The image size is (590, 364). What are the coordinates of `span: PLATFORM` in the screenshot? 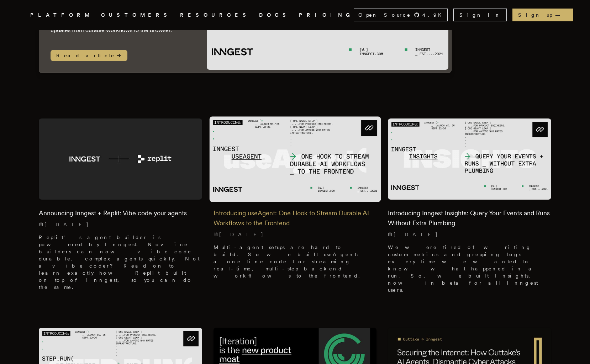 It's located at (61, 15).